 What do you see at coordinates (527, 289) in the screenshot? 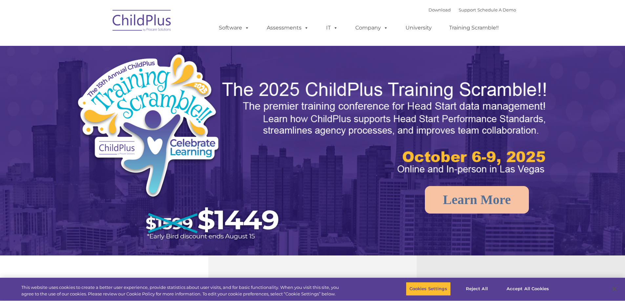
I see `button: Accept All Cookies` at bounding box center [527, 289].